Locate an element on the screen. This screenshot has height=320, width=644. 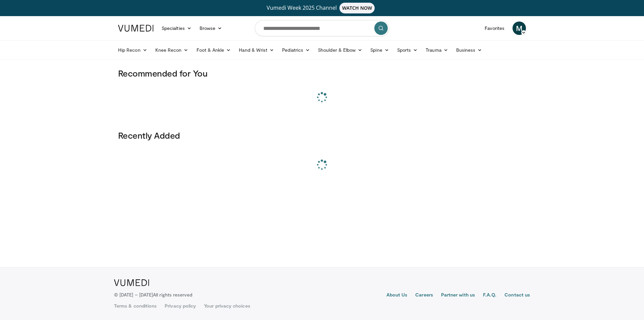
a: Pediatrics is located at coordinates (296, 50).